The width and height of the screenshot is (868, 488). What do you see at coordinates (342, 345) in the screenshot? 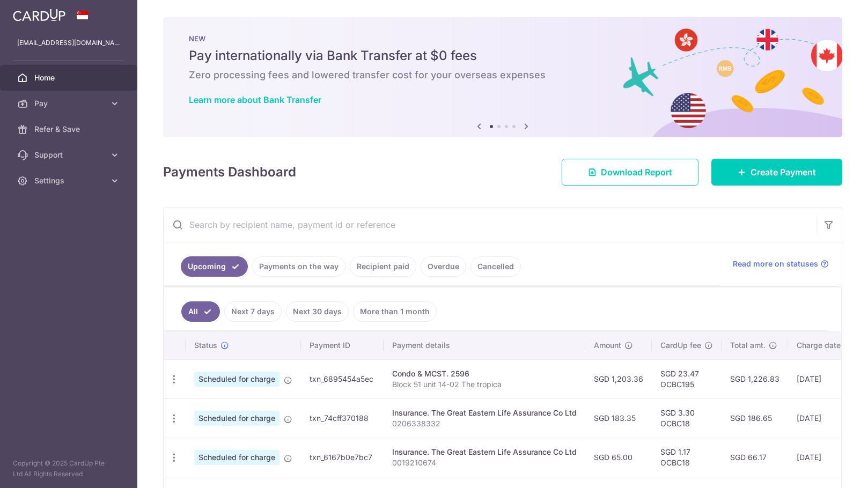
I see `th: Payment ID` at bounding box center [342, 345].